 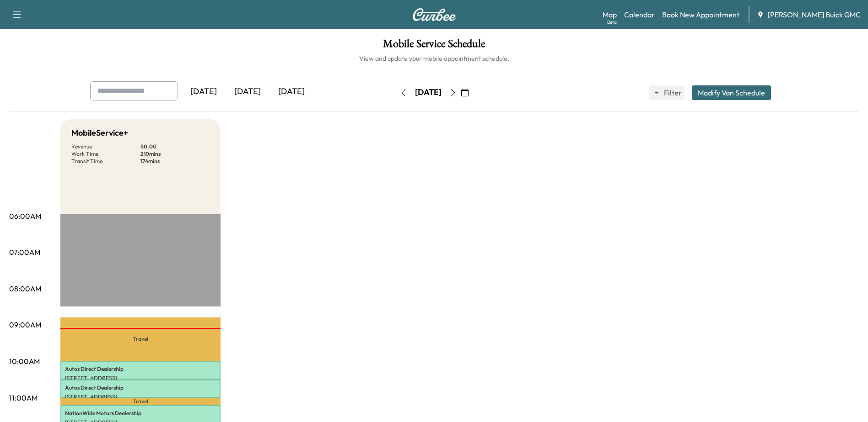 I want to click on h5: MobileService+, so click(x=100, y=133).